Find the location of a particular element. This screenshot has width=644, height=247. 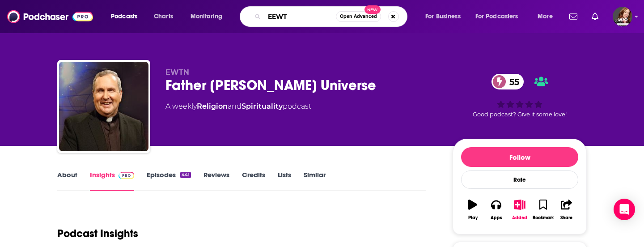

button: Play is located at coordinates (473, 210).